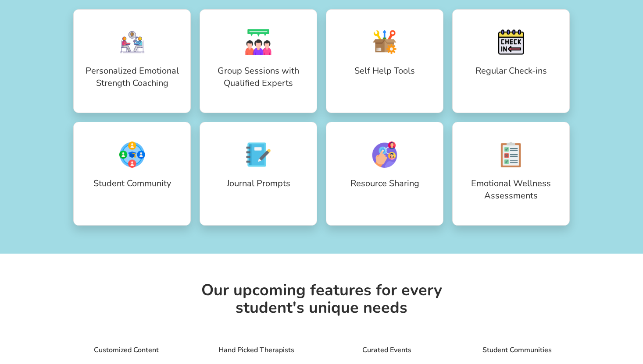 The height and width of the screenshot is (364, 643). What do you see at coordinates (385, 183) in the screenshot?
I see `p: Resource Sharing` at bounding box center [385, 183].